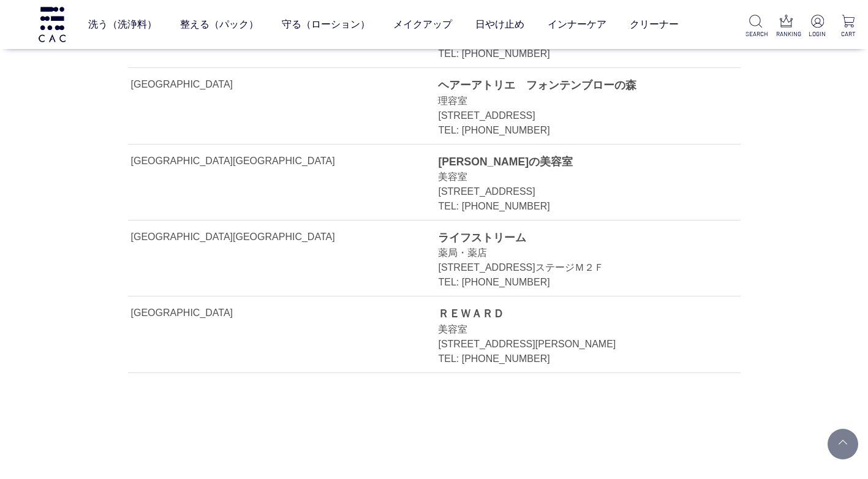  I want to click on a: インナーケア, so click(577, 24).